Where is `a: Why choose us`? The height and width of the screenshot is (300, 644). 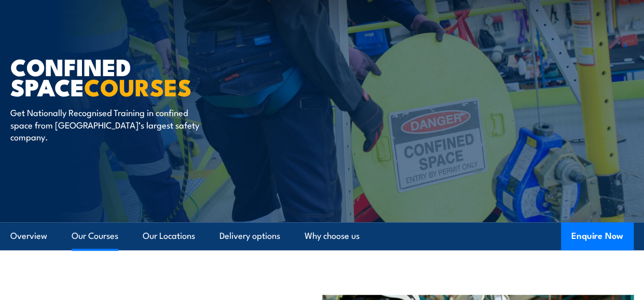 a: Why choose us is located at coordinates (332, 236).